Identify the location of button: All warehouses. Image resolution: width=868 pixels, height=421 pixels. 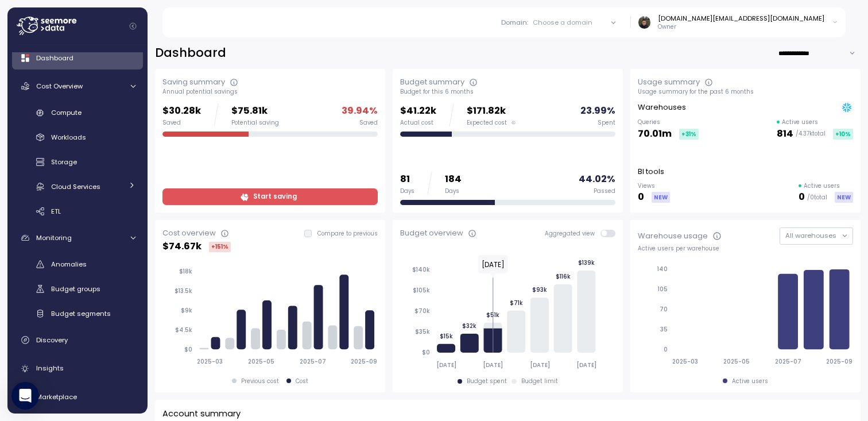
(817, 235).